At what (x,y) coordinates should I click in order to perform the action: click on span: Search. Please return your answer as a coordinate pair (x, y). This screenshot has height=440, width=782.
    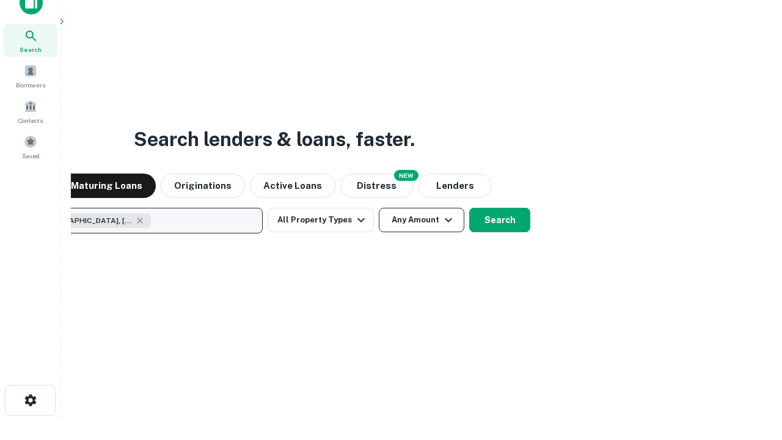
    Looking at the image, I should click on (31, 50).